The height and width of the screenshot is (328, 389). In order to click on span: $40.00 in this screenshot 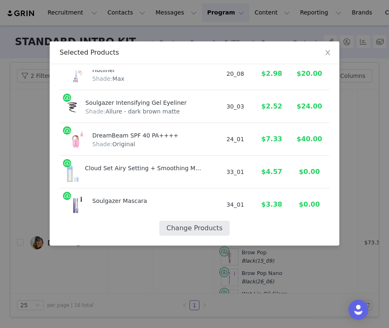, I will do `click(310, 139)`.